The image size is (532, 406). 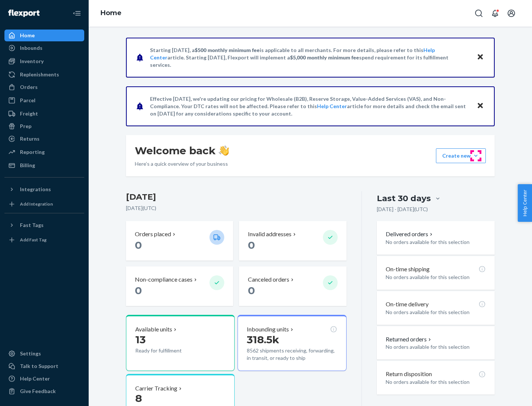 What do you see at coordinates (31, 48) in the screenshot?
I see `div: Inbounds` at bounding box center [31, 48].